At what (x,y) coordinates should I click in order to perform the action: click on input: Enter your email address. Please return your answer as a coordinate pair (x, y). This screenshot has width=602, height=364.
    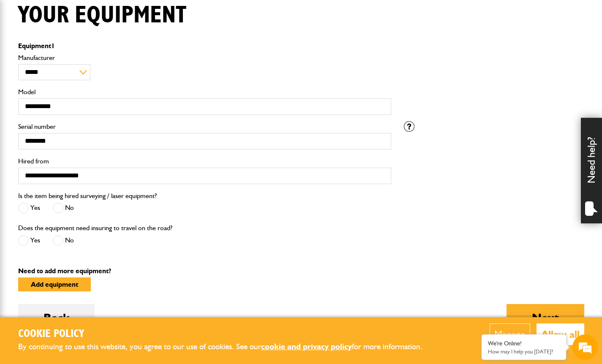
    Looking at the image, I should click on (83, 112).